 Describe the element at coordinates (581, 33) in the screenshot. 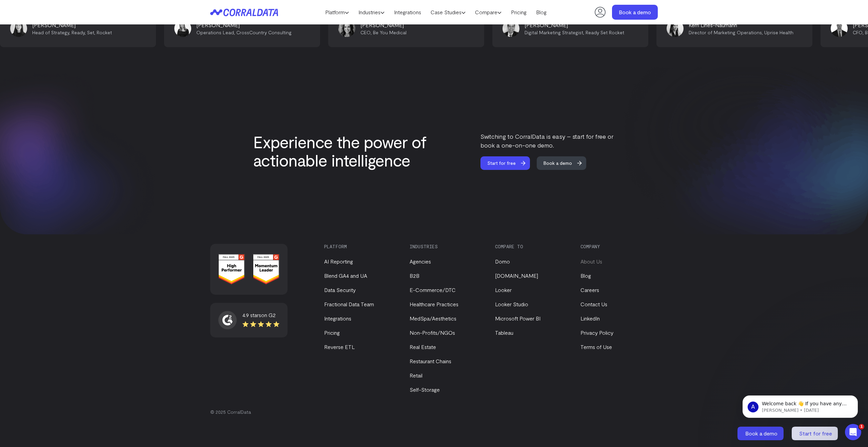

I see `p: Digital Marketing Strategist, Ready Set Rocket` at that location.